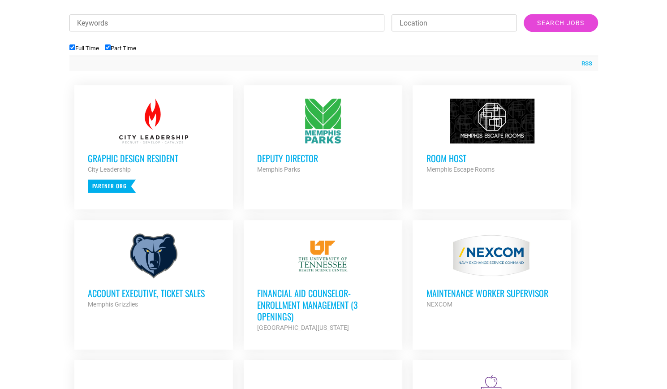  Describe the element at coordinates (109, 169) in the screenshot. I see `strong: City Leadership` at that location.